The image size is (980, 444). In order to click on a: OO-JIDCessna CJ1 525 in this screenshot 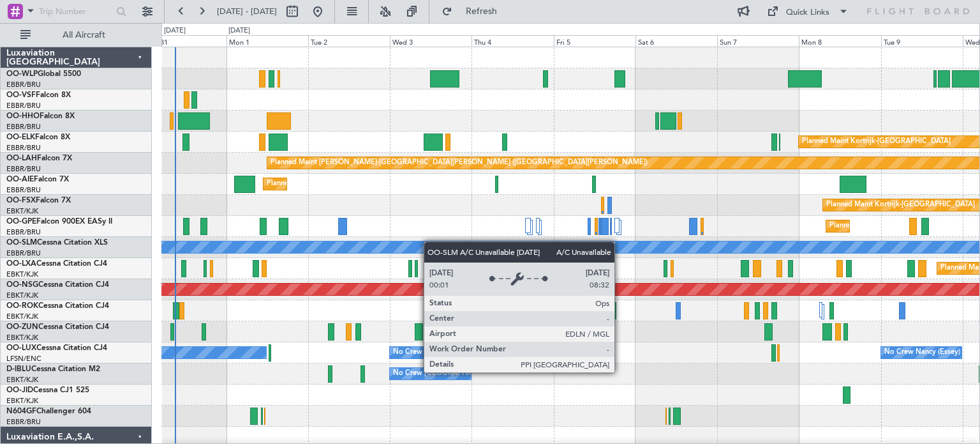, I will do `click(48, 390)`.